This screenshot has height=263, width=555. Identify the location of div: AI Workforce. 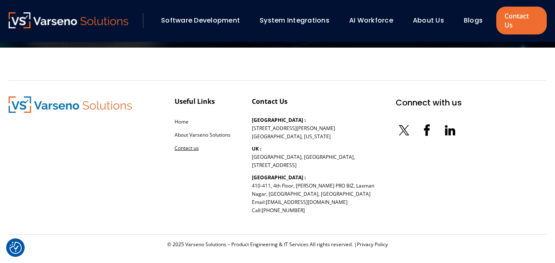
(375, 21).